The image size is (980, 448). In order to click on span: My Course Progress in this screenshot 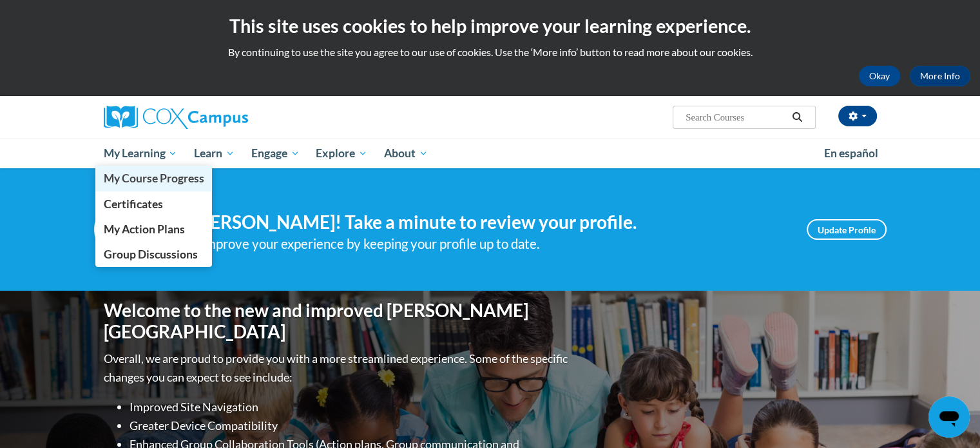, I will do `click(153, 178)`.